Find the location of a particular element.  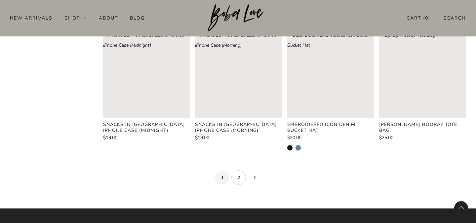

back-to-top-button: Back to top is located at coordinates (461, 208).